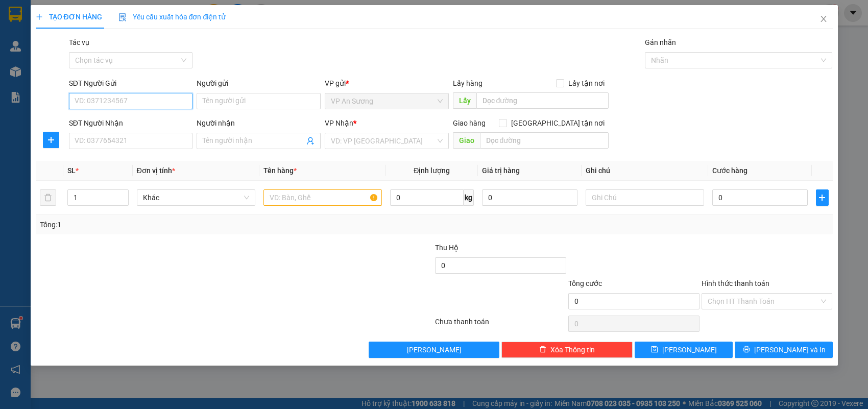  Describe the element at coordinates (735, 283) in the screenshot. I see `label: Hình thức thanh toán` at that location.